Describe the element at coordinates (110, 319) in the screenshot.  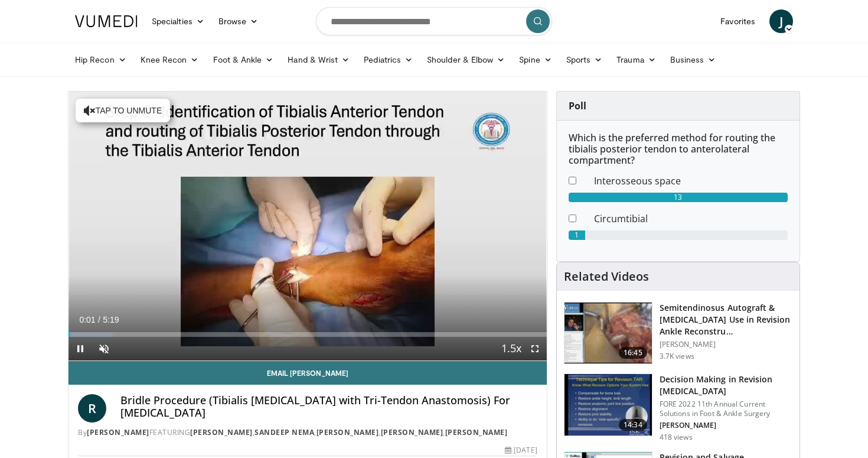
I see `span: 5:19` at that location.